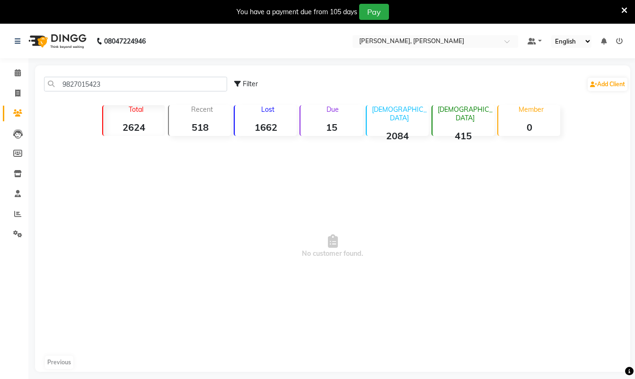  I want to click on img: logo, so click(56, 41).